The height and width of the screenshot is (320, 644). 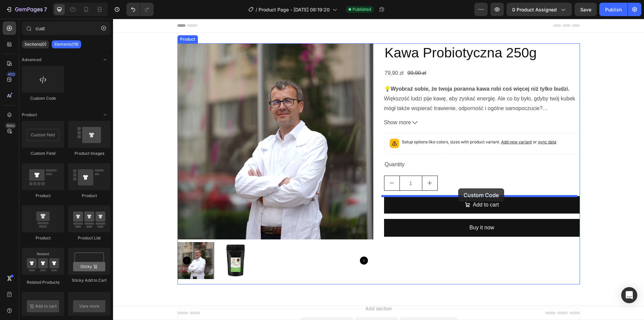 What do you see at coordinates (10, 125) in the screenshot?
I see `div: Beta` at bounding box center [10, 125].